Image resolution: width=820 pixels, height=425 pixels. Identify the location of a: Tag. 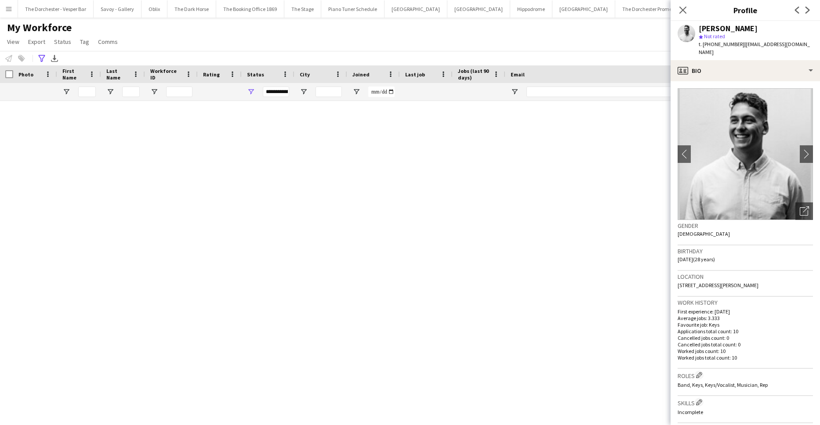
(84, 42).